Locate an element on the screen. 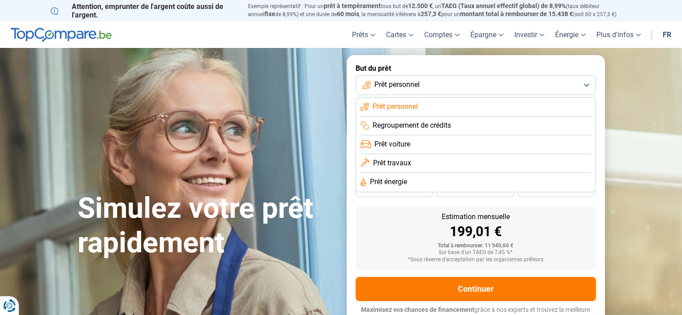 This screenshot has width=682, height=315. span: 36 mois is located at coordinates (394, 191).